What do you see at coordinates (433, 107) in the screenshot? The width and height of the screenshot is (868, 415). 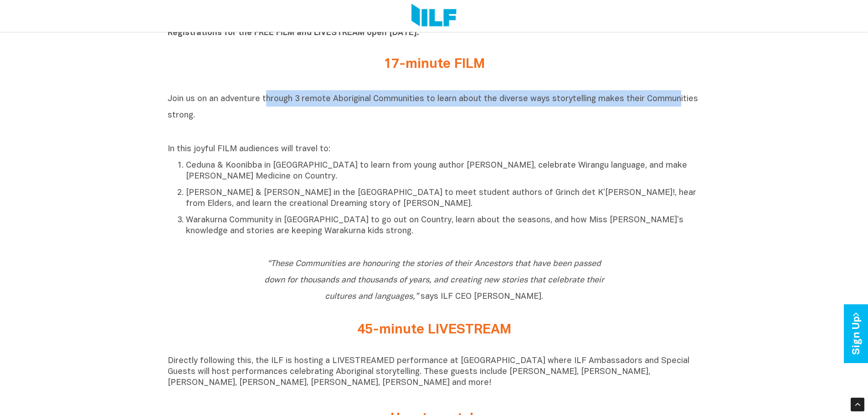 I see `span: Join us on an adventure through 3 remote Aboriginal Communities to learn about the diverse ways s...` at bounding box center [433, 107].